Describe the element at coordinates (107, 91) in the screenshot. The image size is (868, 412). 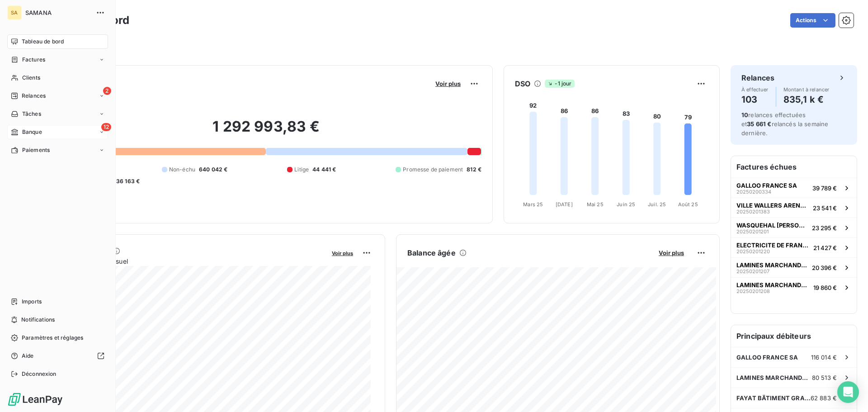
I see `span: 2` at that location.